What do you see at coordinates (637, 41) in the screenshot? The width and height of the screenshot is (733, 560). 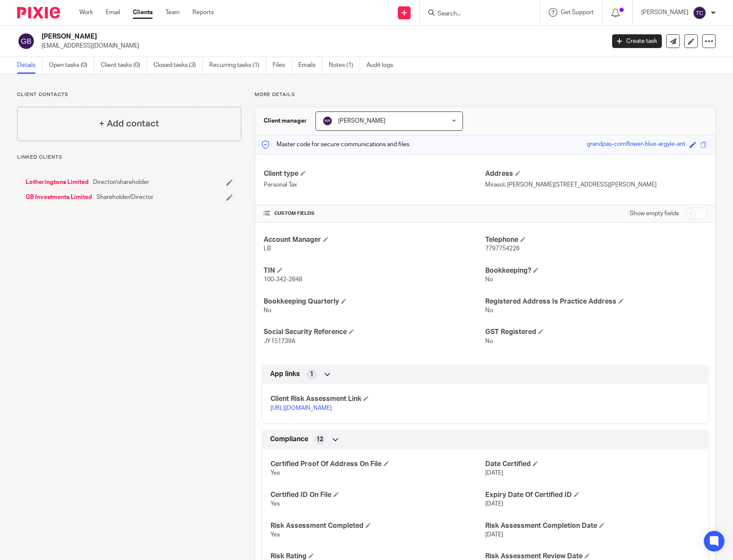 I see `a: Create task` at bounding box center [637, 41].